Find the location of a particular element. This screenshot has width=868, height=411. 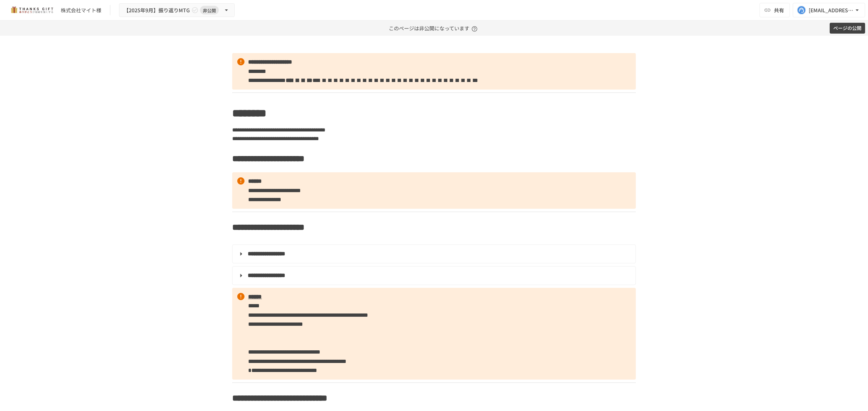

span: 非公開 is located at coordinates (210, 10).